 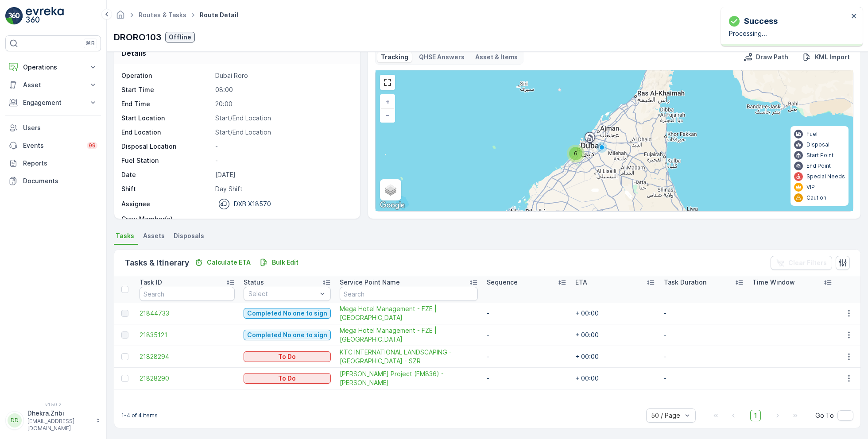 What do you see at coordinates (53, 146) in the screenshot?
I see `a: Events99` at bounding box center [53, 146].